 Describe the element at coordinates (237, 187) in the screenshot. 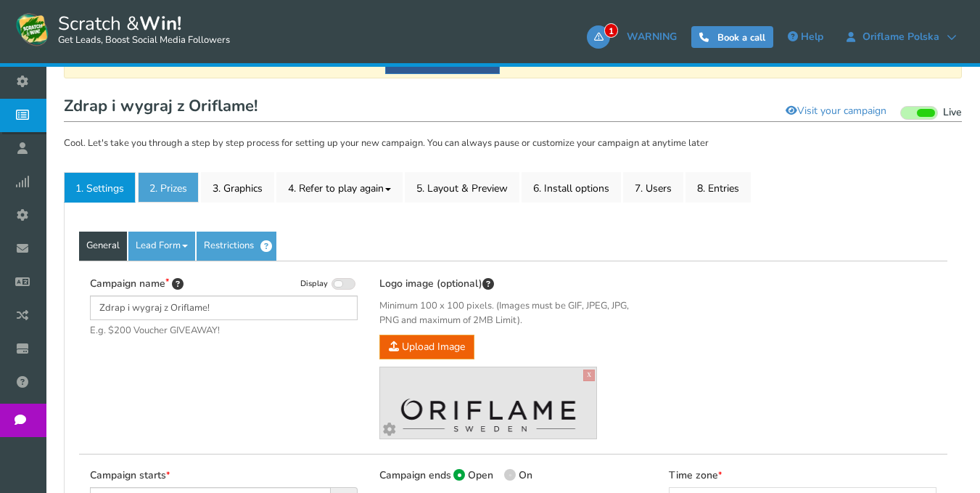

I see `a: 3. Graphics` at that location.